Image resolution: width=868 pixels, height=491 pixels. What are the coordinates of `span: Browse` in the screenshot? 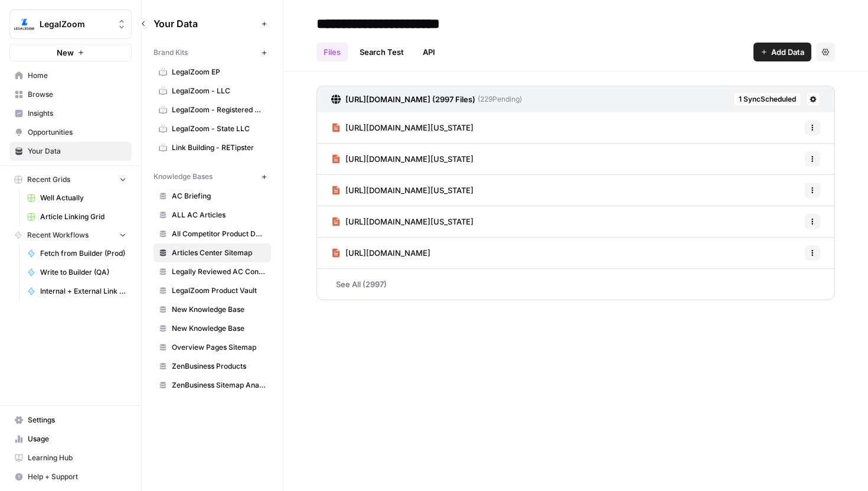 It's located at (77, 95).